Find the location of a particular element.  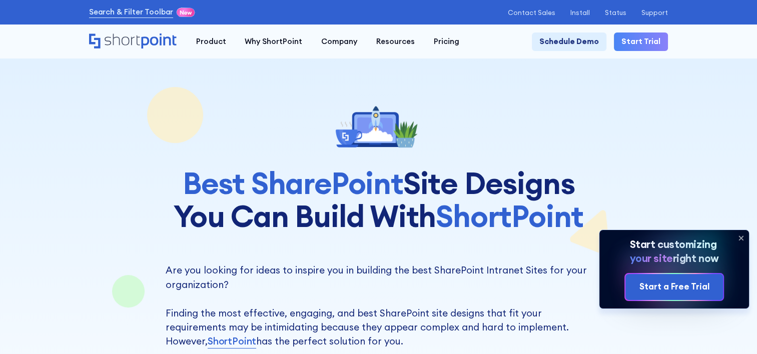

span: ShortPoint is located at coordinates (509, 216).